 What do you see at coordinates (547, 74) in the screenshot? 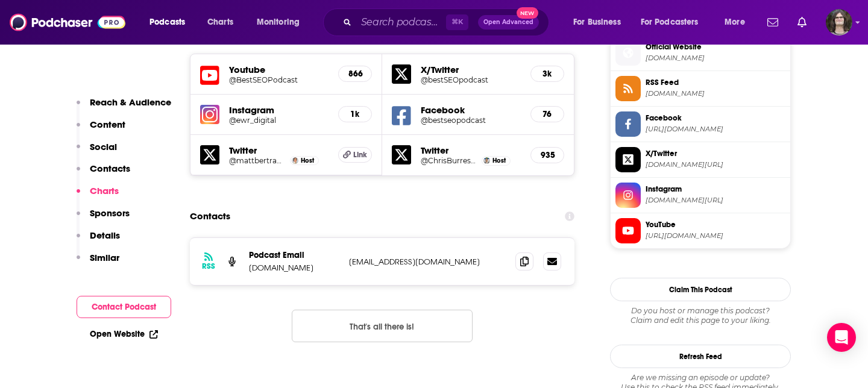
I see `h5: 3k` at bounding box center [547, 74].